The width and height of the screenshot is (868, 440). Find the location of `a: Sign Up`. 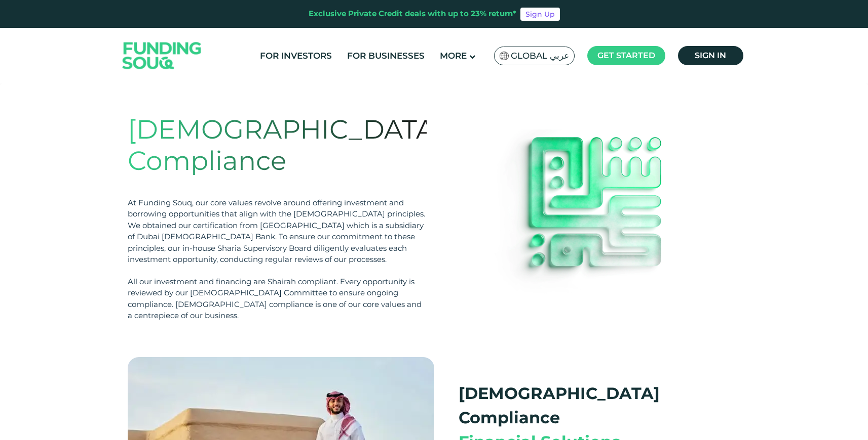

a: Sign Up is located at coordinates (540, 14).